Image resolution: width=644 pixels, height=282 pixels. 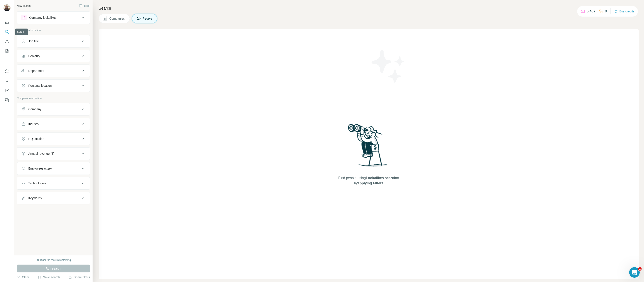 What do you see at coordinates (591, 11) in the screenshot?
I see `p: 5,407` at bounding box center [591, 11].